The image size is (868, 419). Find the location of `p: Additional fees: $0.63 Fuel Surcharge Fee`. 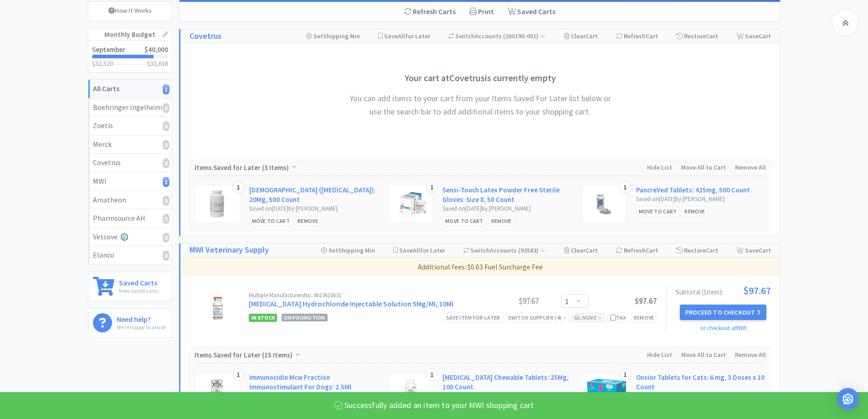

p: Additional fees: $0.63 Fuel Surcharge Fee is located at coordinates (480, 267).